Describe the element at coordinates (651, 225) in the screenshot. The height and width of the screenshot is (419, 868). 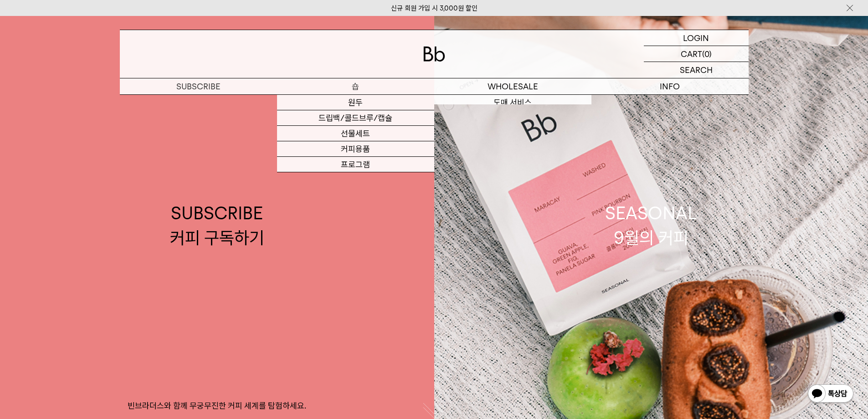
I see `div: SEASONAL 9월의 커피` at that location.